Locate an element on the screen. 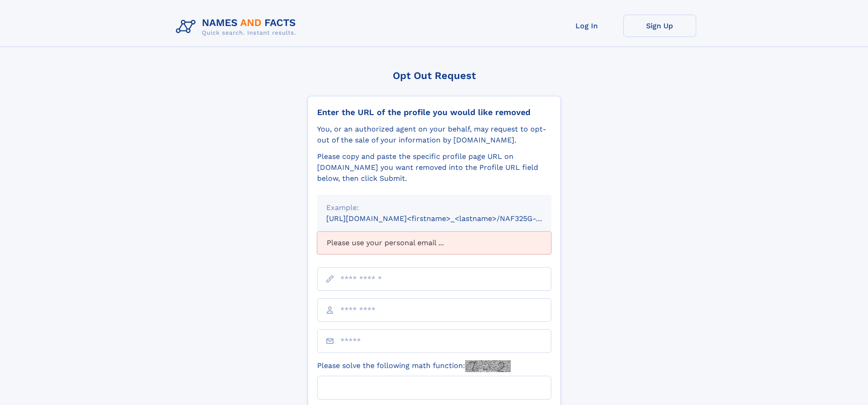 The image size is (868, 405). a: Log In is located at coordinates (587, 26).